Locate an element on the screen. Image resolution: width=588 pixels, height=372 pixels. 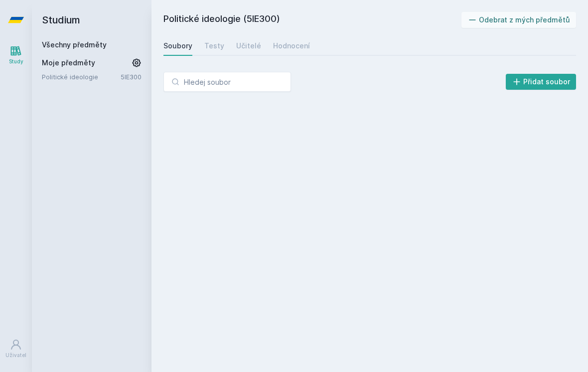
div: Uživatel is located at coordinates (16, 355).